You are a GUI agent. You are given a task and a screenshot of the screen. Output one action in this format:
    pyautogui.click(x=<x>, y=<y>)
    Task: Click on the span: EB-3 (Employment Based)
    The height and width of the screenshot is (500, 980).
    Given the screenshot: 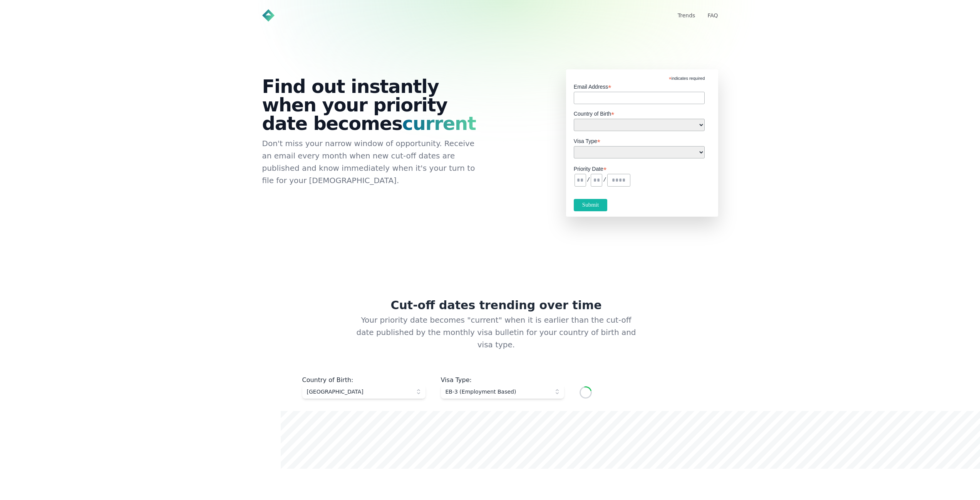 What is the action you would take?
    pyautogui.click(x=498, y=392)
    